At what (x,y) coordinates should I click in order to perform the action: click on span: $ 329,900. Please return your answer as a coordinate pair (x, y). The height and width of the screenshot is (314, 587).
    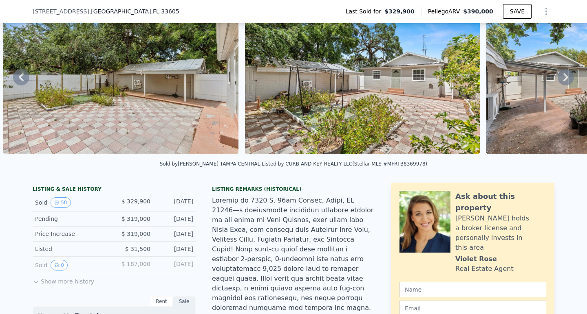
    Looking at the image, I should click on (136, 202).